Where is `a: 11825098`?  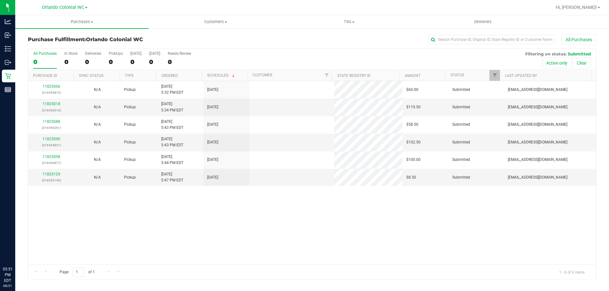
a: 11825098 is located at coordinates (51, 157).